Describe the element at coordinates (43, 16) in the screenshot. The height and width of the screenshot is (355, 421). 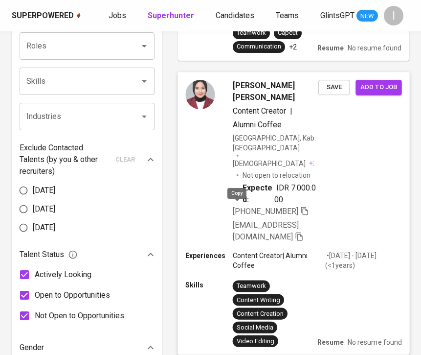
I see `div: Superpowered` at that location.